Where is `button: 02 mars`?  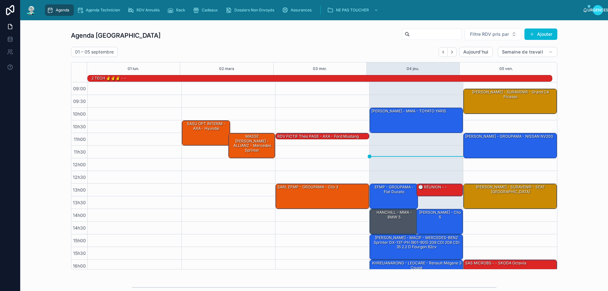 button: 02 mars is located at coordinates (226, 69).